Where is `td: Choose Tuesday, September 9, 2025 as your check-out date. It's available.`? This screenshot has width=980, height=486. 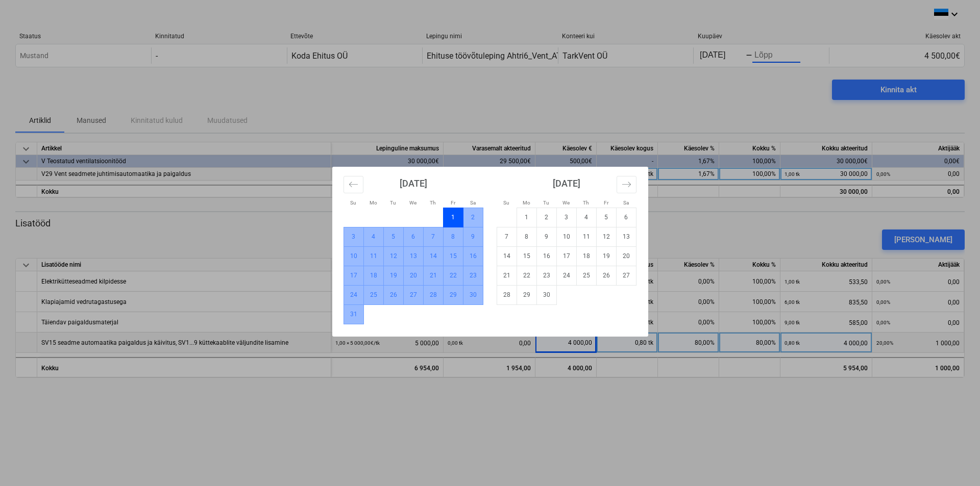
td: Choose Tuesday, September 9, 2025 as your check-out date. It's available. is located at coordinates (546, 237).